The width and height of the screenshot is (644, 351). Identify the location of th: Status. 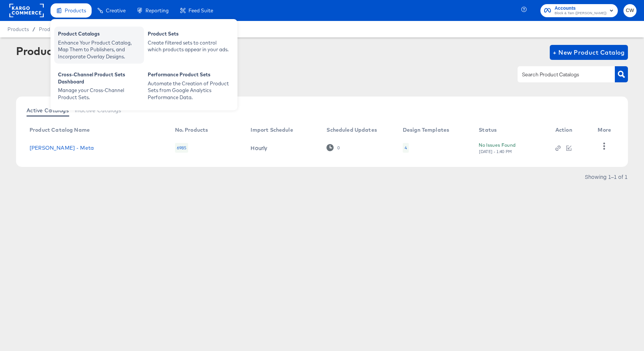
(511, 130).